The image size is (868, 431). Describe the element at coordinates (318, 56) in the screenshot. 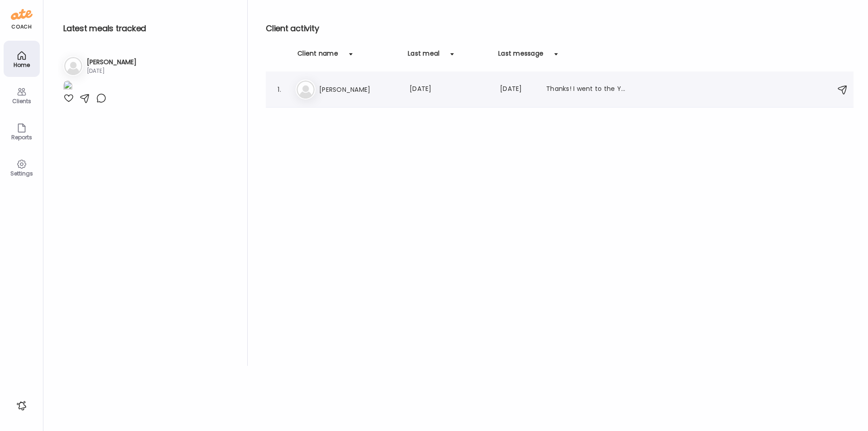

I see `div: Client name` at that location.